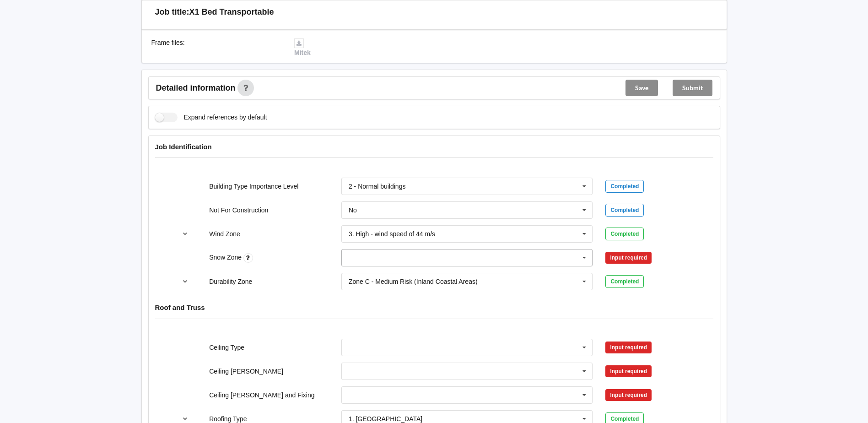 This screenshot has height=423, width=868. I want to click on h3: Job title:, so click(173, 12).